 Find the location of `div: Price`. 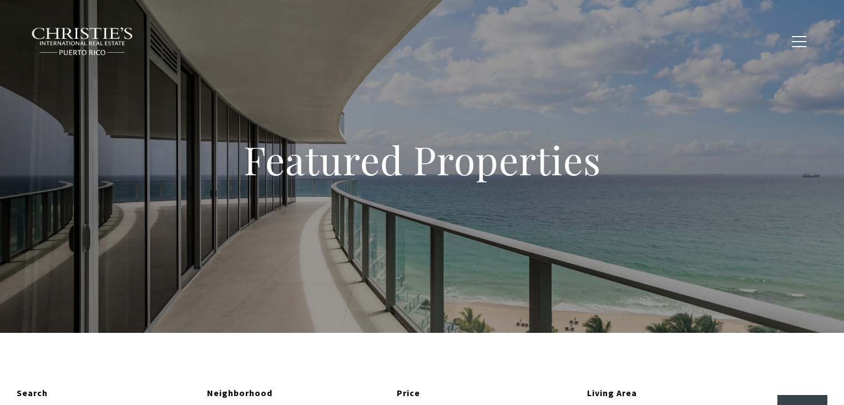

div: Price is located at coordinates (488, 394).